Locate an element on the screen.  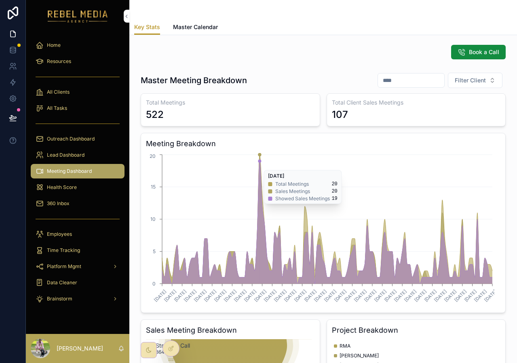
div: scrollable content is located at coordinates (78, 175).